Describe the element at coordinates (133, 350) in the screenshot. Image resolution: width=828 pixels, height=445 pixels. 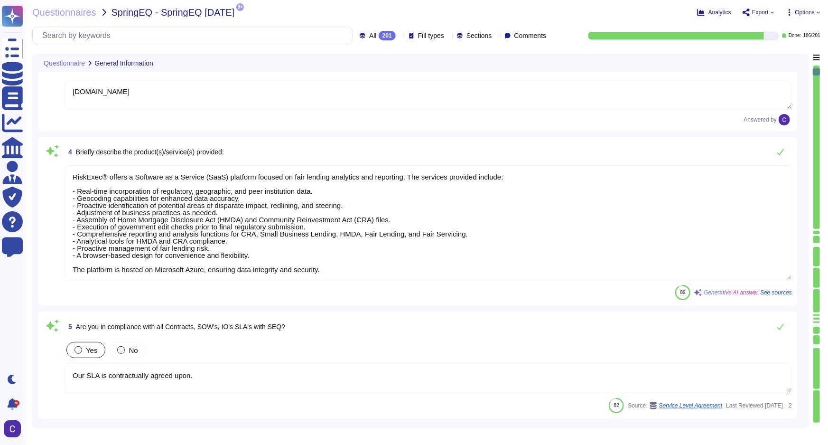
I see `span: No` at that location.